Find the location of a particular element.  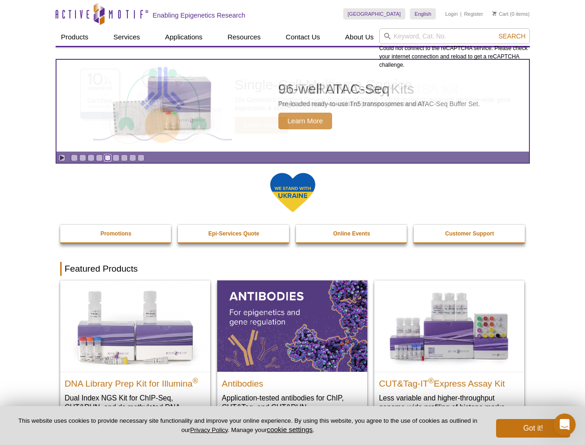

a: Go to slide 9 is located at coordinates (141, 157).